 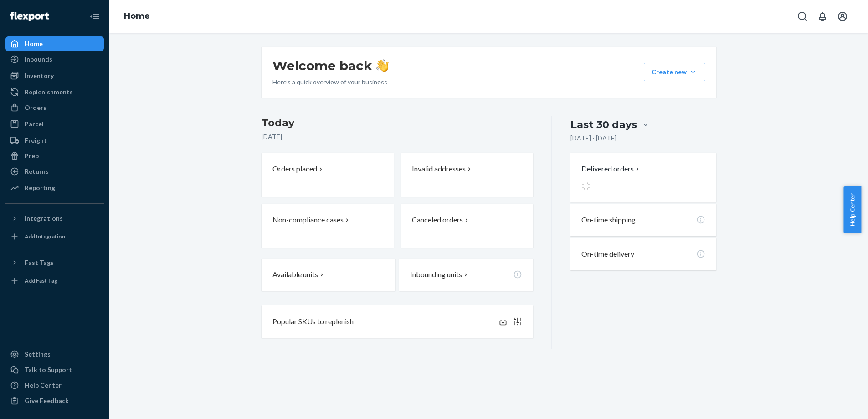 What do you see at coordinates (330, 82) in the screenshot?
I see `p: Here’s a quick overview of your business` at bounding box center [330, 82].